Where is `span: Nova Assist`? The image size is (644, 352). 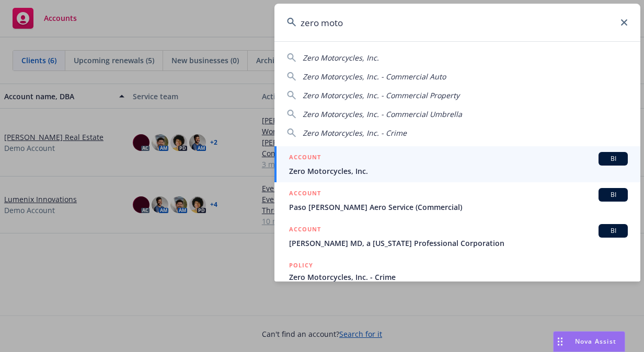 span: Nova Assist is located at coordinates (595, 341).